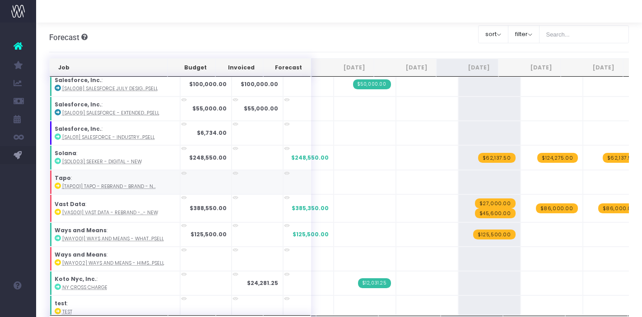 This screenshot has width=642, height=317. I want to click on th: Invoiced, so click(239, 68).